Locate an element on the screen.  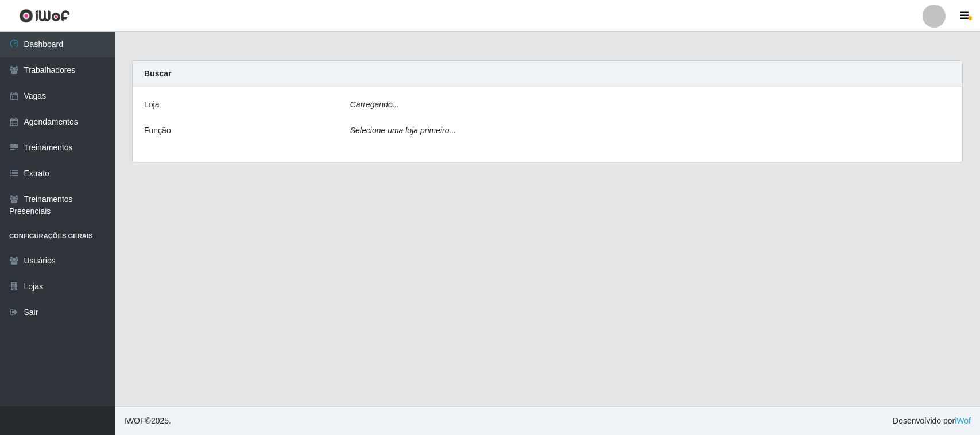
strong: Buscar is located at coordinates (157, 74).